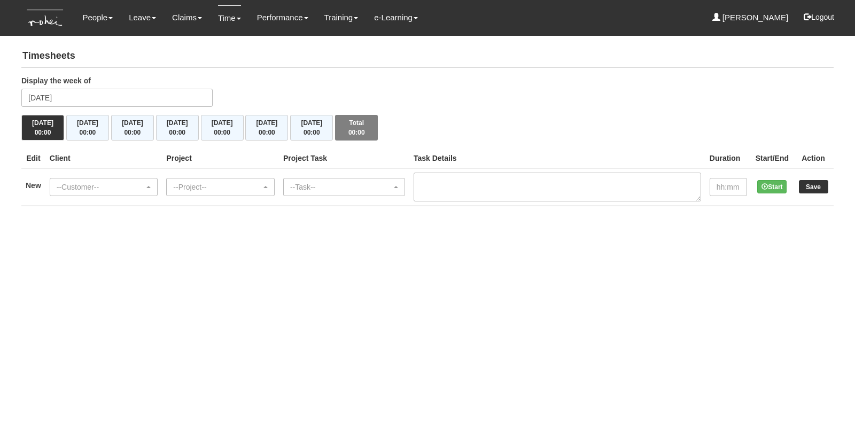 This screenshot has height=444, width=855. What do you see at coordinates (728, 187) in the screenshot?
I see `input: hh:mm` at bounding box center [728, 187].